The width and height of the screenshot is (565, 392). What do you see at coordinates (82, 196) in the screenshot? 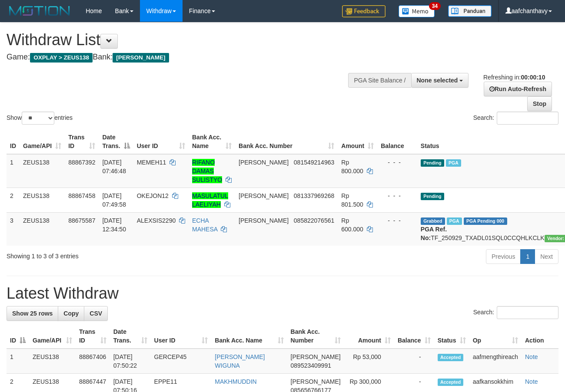
I see `span: 88867458` at bounding box center [82, 196].